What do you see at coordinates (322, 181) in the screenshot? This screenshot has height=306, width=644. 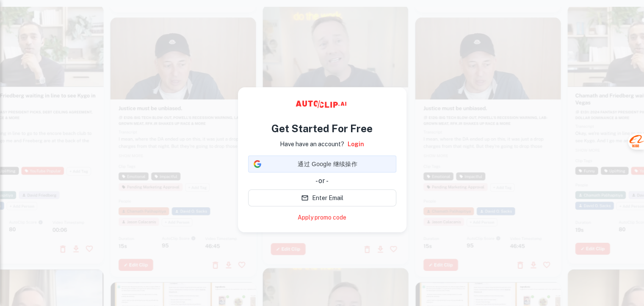 I see `div: - or -` at bounding box center [322, 181].